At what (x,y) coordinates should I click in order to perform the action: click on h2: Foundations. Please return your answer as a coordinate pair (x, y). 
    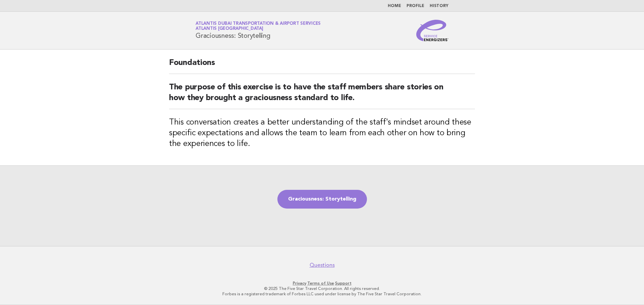
    Looking at the image, I should click on (322, 66).